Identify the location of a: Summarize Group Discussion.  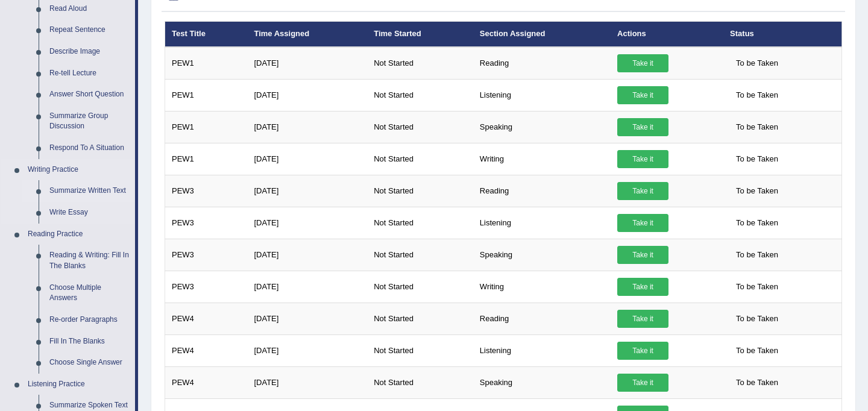
(89, 121).